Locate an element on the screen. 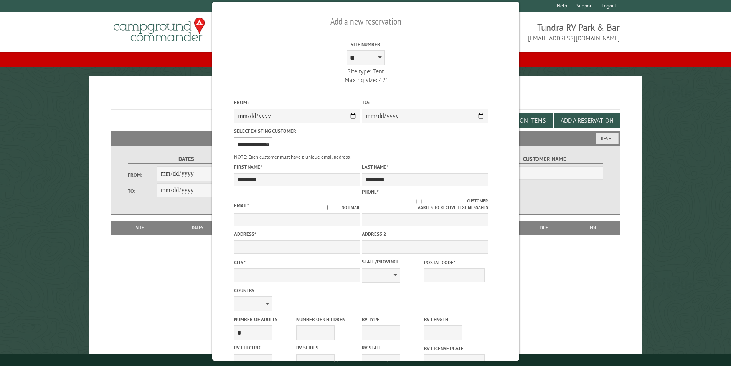  th: Dates is located at coordinates (198, 228).